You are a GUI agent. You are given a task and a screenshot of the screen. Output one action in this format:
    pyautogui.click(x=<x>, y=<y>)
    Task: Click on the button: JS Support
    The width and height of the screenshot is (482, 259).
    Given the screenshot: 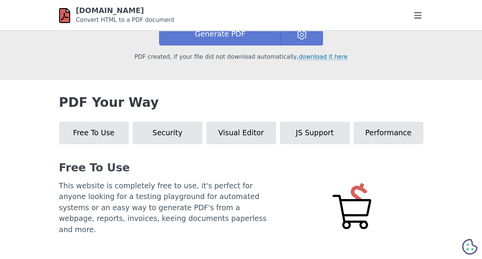 What is the action you would take?
    pyautogui.click(x=315, y=132)
    